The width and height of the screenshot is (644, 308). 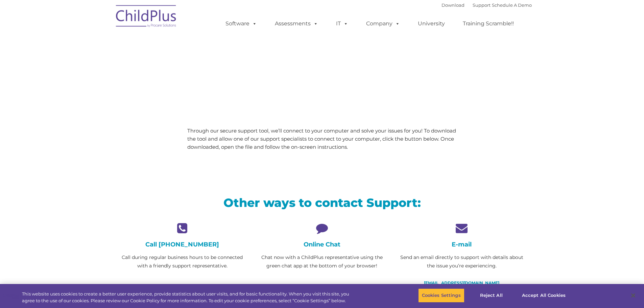 I want to click on a: Schedule A Demo, so click(x=511, y=5).